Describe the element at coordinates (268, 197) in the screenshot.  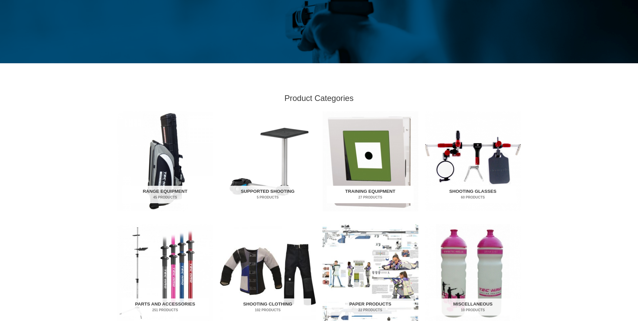
I see `mark: 5 Products` at that location.